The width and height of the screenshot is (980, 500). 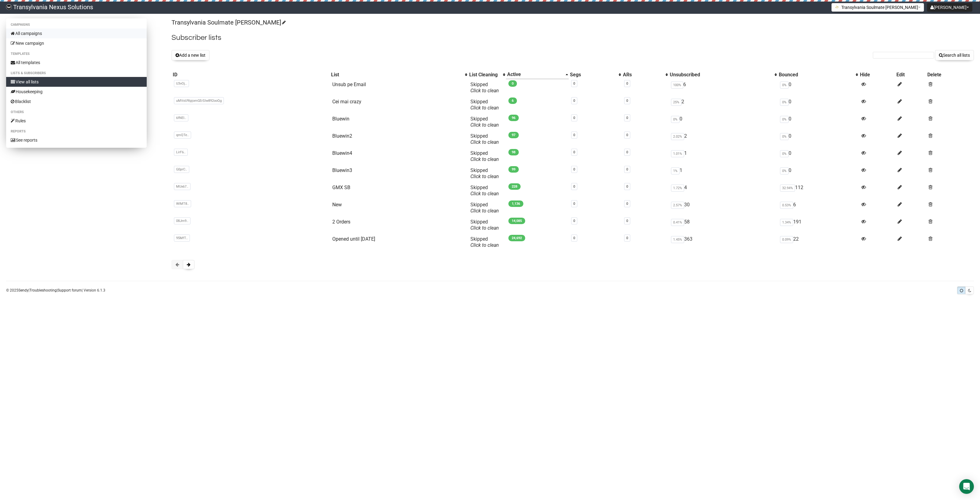 What do you see at coordinates (513, 100) in the screenshot?
I see `span: 6` at bounding box center [513, 100].